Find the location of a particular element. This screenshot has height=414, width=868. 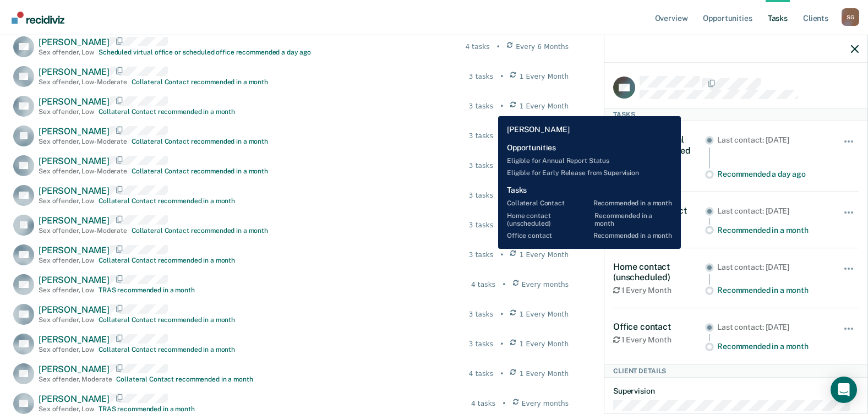

div: Open Intercom Messenger is located at coordinates (844, 389).